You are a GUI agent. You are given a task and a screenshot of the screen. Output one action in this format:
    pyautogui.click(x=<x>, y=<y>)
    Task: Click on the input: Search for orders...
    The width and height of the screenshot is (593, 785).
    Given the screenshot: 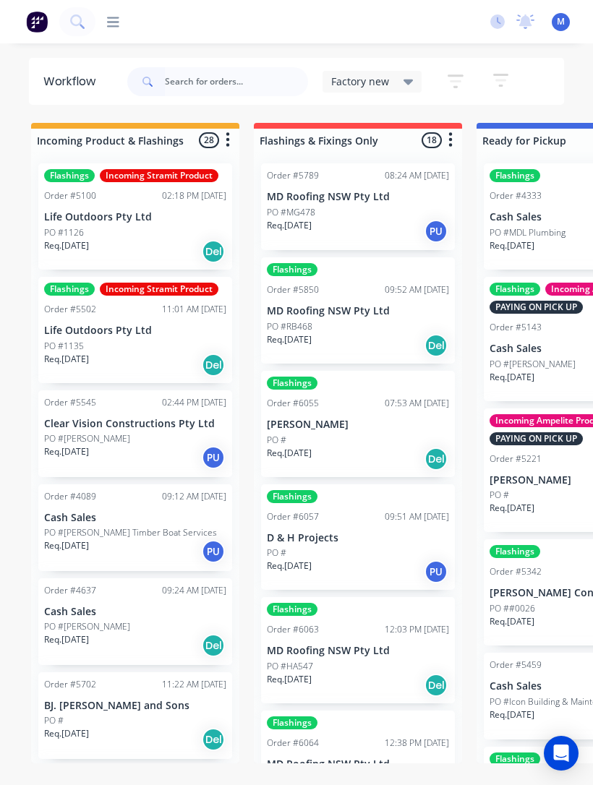 What is the action you would take?
    pyautogui.click(x=236, y=82)
    